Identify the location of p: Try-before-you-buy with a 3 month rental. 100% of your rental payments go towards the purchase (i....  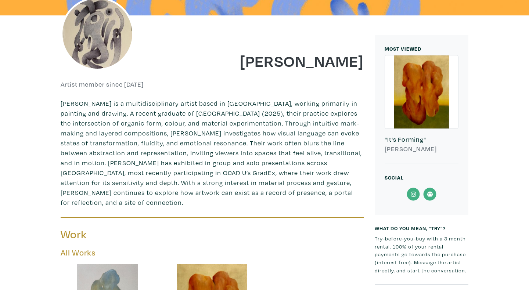
(421, 254).